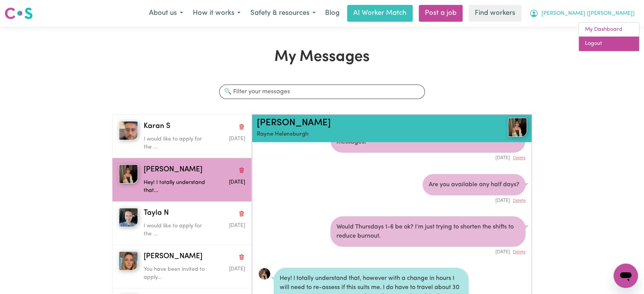  What do you see at coordinates (19, 13) in the screenshot?
I see `a: Careseekers logo` at bounding box center [19, 13].